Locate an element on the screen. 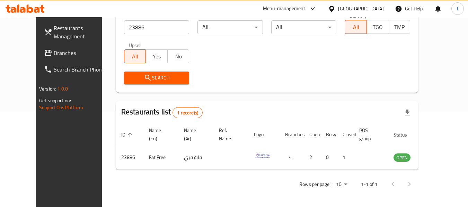 The height and width of the screenshot is (207, 468). td: 23886 is located at coordinates (130, 158).